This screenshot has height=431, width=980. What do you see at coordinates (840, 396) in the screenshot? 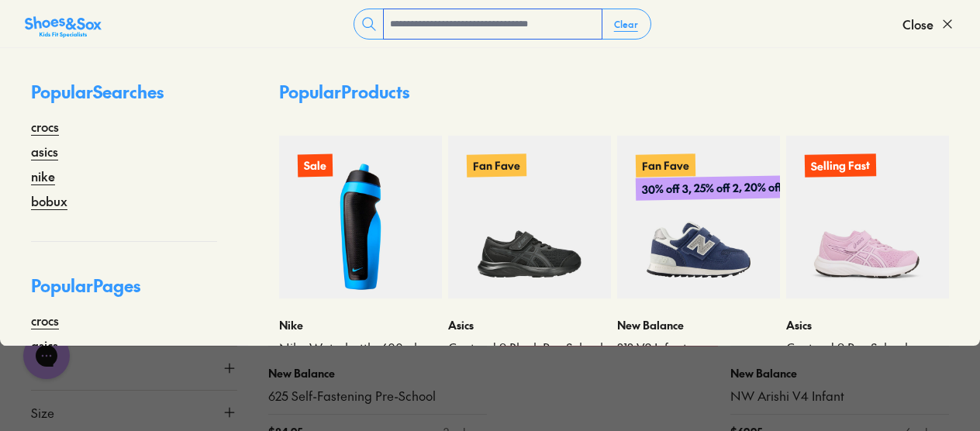
I see `a: NW Arishi V4 Infant` at bounding box center [840, 396].